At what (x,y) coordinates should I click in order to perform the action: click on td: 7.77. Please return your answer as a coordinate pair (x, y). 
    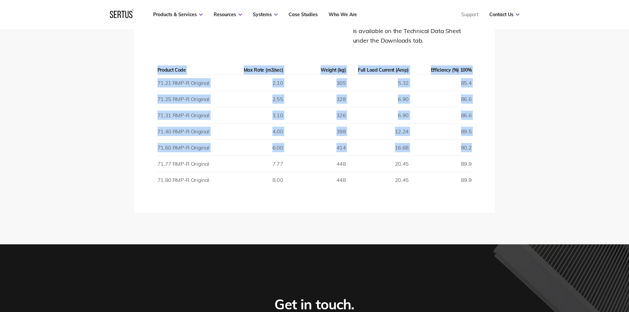
    Looking at the image, I should click on (251, 163).